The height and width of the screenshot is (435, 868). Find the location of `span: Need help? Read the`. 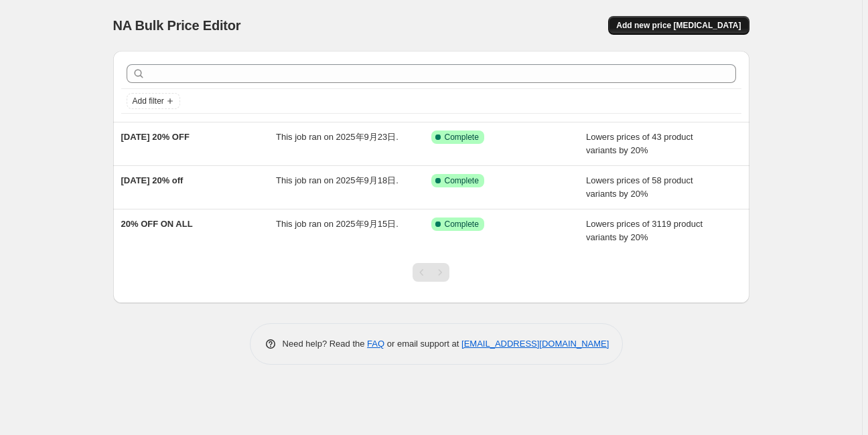

span: Need help? Read the is located at coordinates (324, 344).